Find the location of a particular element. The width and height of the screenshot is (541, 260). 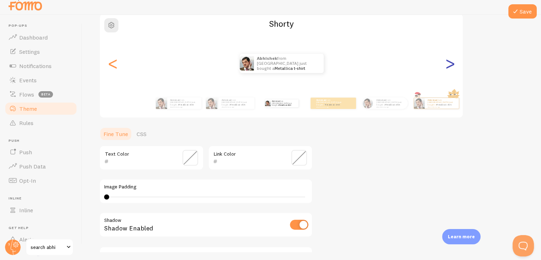

a: CSS is located at coordinates (142, 134).